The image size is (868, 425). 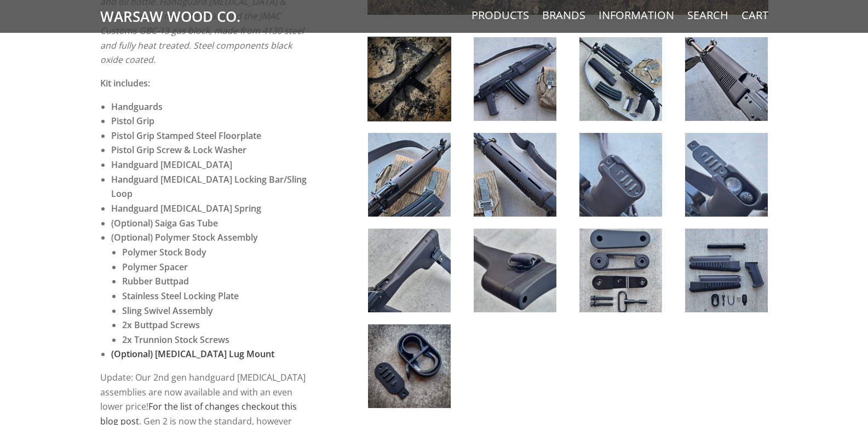 I want to click on strong: Polymer Spacer, so click(x=155, y=267).